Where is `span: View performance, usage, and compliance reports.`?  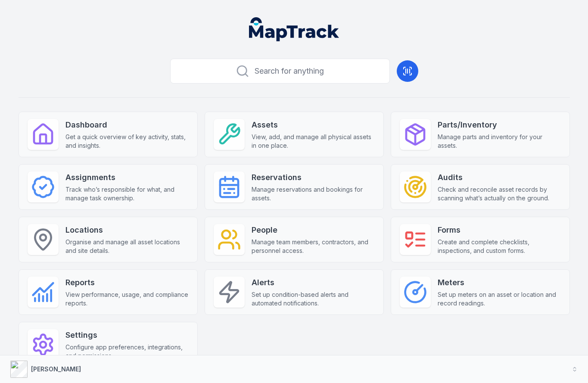 span: View performance, usage, and compliance reports. is located at coordinates (127, 299).